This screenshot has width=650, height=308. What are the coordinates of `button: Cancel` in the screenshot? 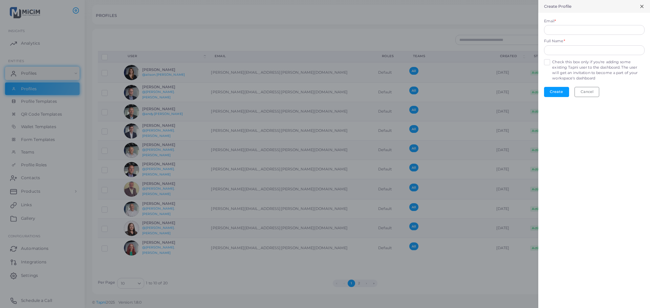 It's located at (586, 92).